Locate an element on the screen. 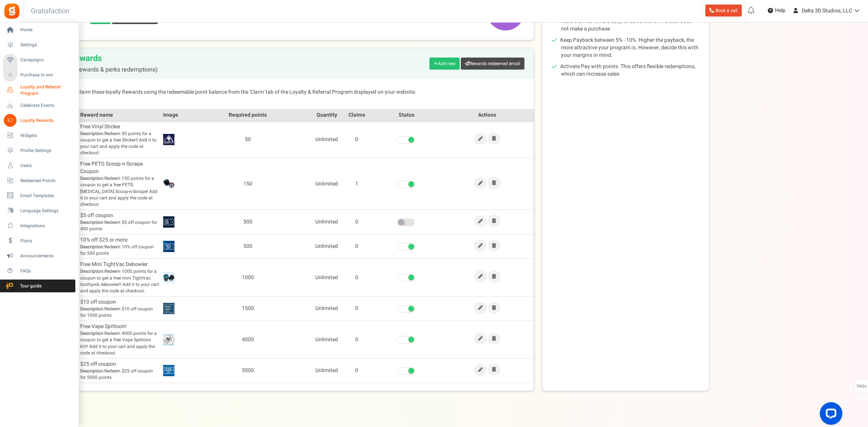  th: Image is located at coordinates (173, 115).